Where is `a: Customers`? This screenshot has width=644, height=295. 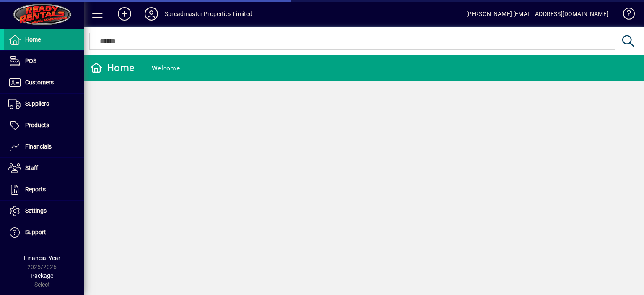
a: Customers is located at coordinates (44, 83).